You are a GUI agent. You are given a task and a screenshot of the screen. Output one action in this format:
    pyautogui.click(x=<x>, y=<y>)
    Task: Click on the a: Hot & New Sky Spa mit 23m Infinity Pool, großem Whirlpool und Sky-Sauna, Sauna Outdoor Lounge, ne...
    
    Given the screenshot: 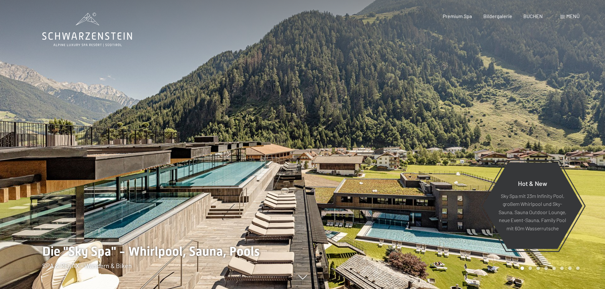 What is the action you would take?
    pyautogui.click(x=532, y=206)
    